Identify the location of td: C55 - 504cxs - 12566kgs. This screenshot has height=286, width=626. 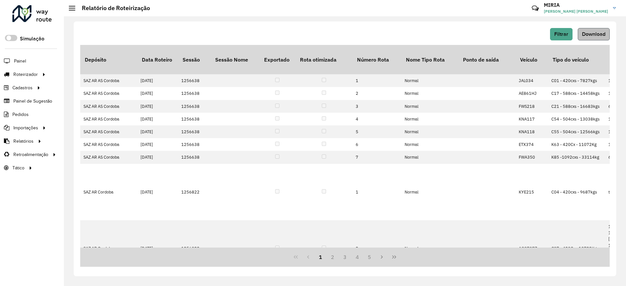
(576, 132).